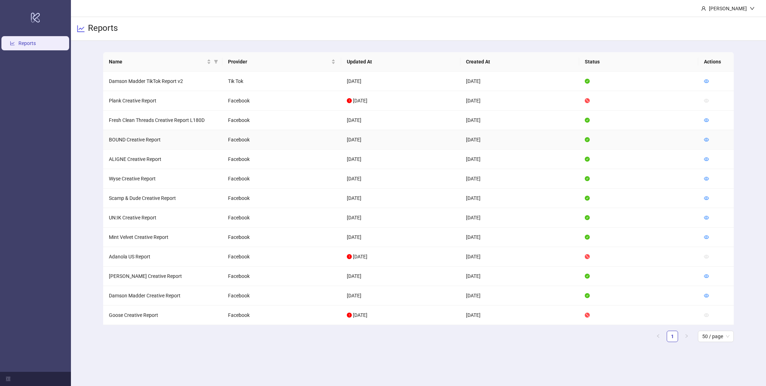 This screenshot has width=766, height=386. I want to click on td: Wyse Creative Report, so click(162, 179).